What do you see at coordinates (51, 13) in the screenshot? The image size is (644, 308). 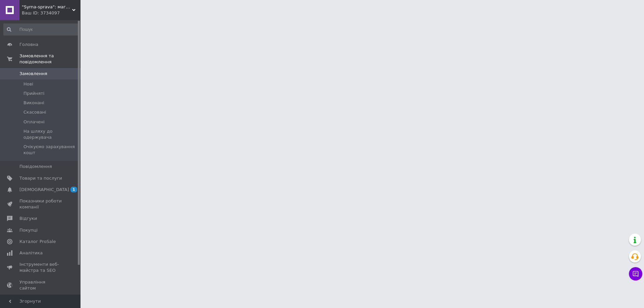 I see `div: Ваш ID: 3734097` at bounding box center [51, 13].